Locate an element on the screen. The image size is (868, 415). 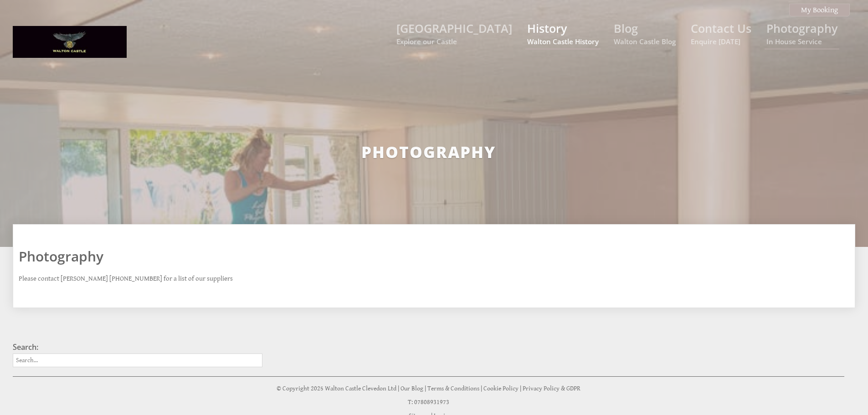
h2: Photography is located at coordinates (428, 151).